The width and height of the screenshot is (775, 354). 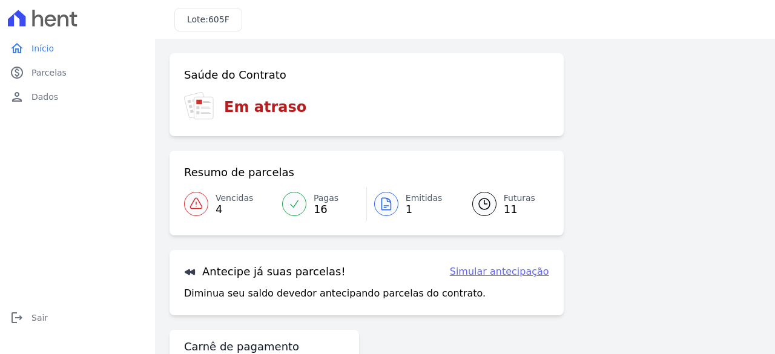 What do you see at coordinates (519, 209) in the screenshot?
I see `span: 11` at bounding box center [519, 209].